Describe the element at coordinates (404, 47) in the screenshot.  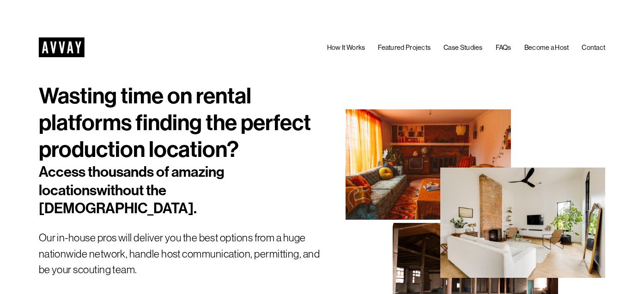
I see `a: Featured Projects` at that location.